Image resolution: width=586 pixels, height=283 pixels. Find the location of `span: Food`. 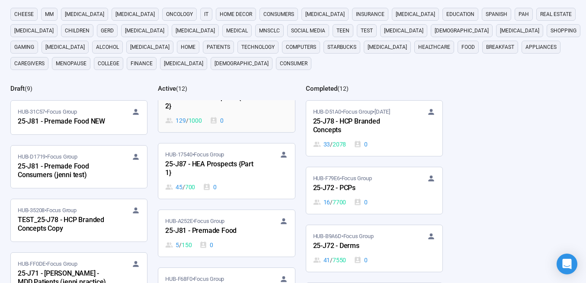

span: Food is located at coordinates (468, 47).